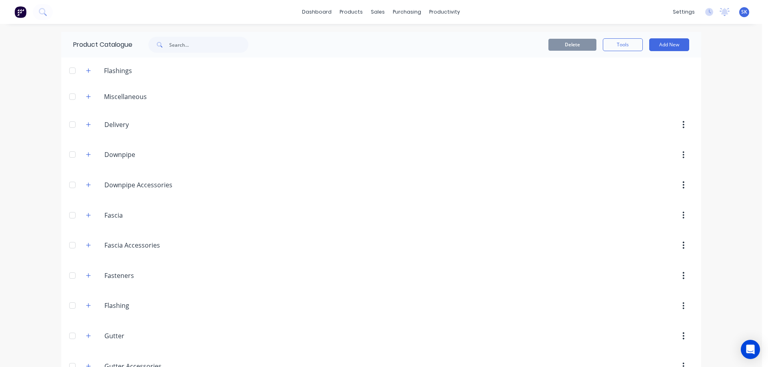 Image resolution: width=768 pixels, height=367 pixels. I want to click on div: Open Intercom Messenger, so click(750, 350).